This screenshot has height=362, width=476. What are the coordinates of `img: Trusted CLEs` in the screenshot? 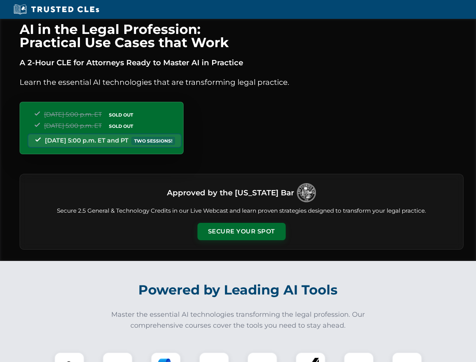 It's located at (56, 9).